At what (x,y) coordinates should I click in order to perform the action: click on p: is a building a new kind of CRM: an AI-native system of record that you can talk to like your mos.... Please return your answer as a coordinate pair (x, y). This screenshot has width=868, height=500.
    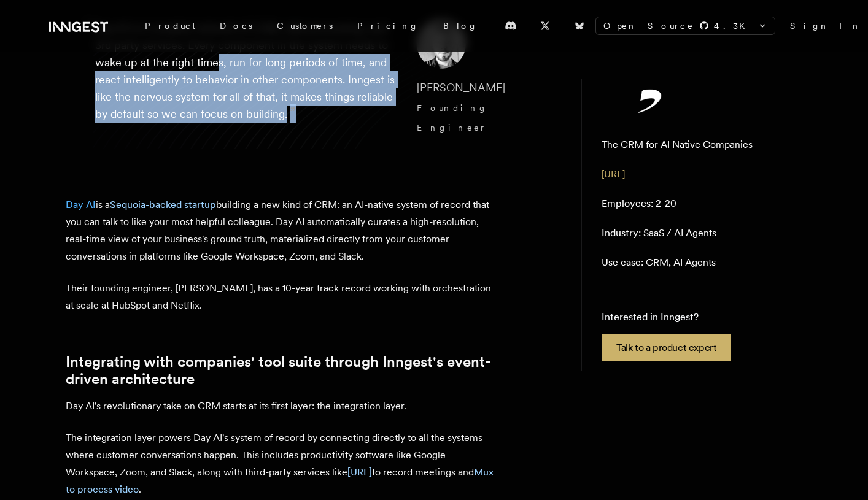
    Looking at the image, I should click on (281, 231).